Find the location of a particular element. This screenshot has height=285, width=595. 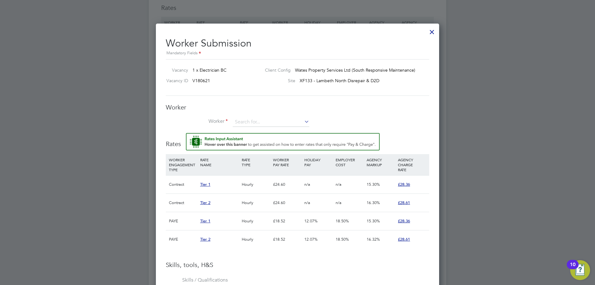

div: WORKER PAY RATE is located at coordinates (287, 162).